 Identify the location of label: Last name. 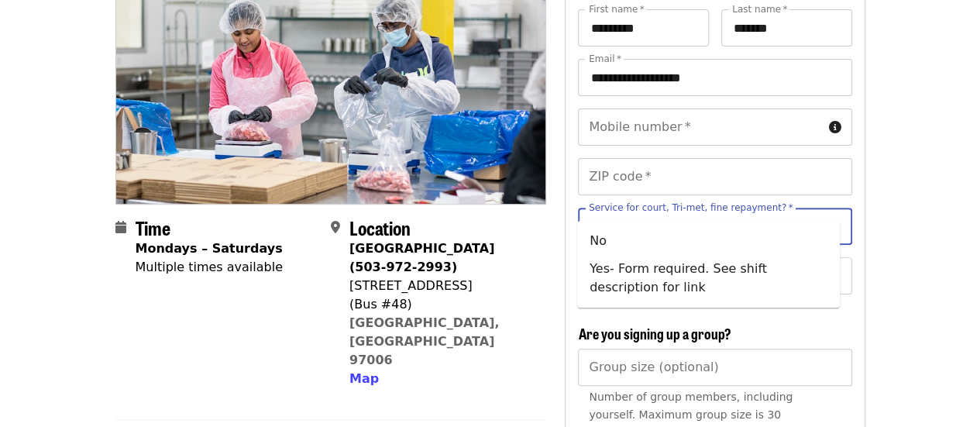
(758, 10).